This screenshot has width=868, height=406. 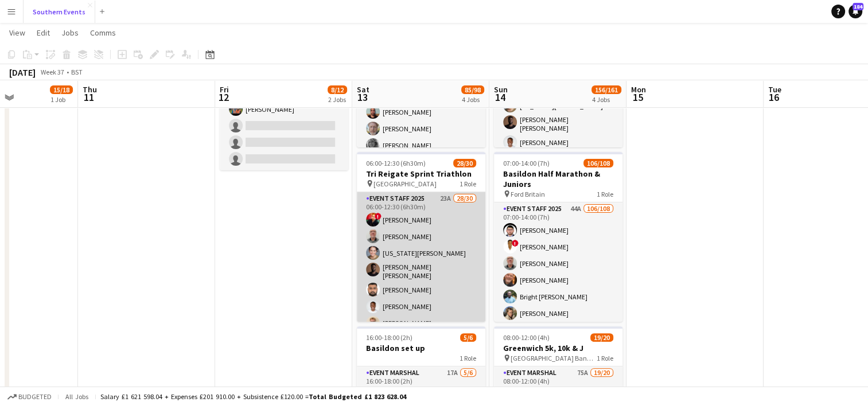 I want to click on span: Budgeted, so click(x=35, y=397).